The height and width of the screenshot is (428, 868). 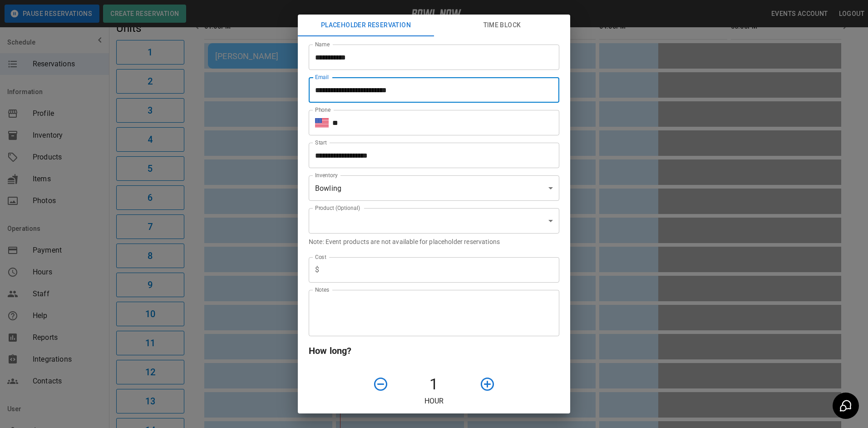 What do you see at coordinates (366, 26) in the screenshot?
I see `button: Placeholder Reservation` at bounding box center [366, 26].